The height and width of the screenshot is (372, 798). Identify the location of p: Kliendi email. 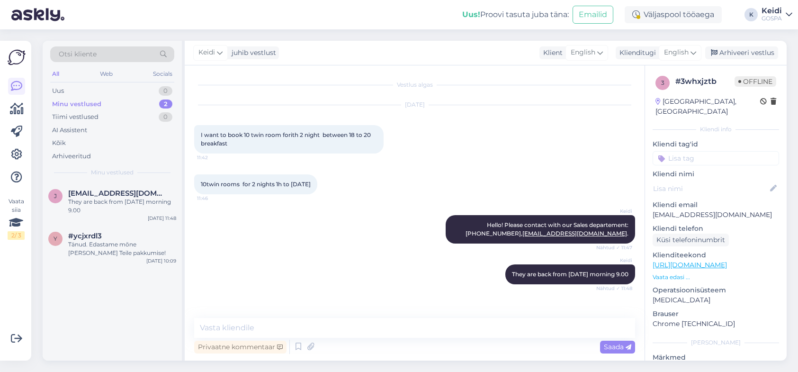
(715, 204).